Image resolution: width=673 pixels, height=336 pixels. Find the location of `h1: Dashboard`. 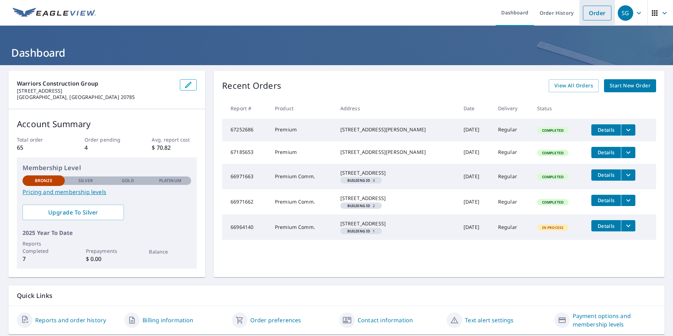

h1: Dashboard is located at coordinates (337, 52).